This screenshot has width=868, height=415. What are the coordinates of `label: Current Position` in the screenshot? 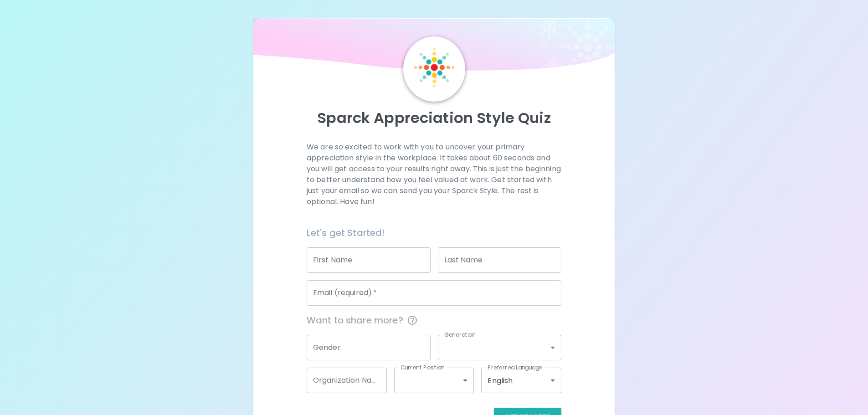 It's located at (422, 367).